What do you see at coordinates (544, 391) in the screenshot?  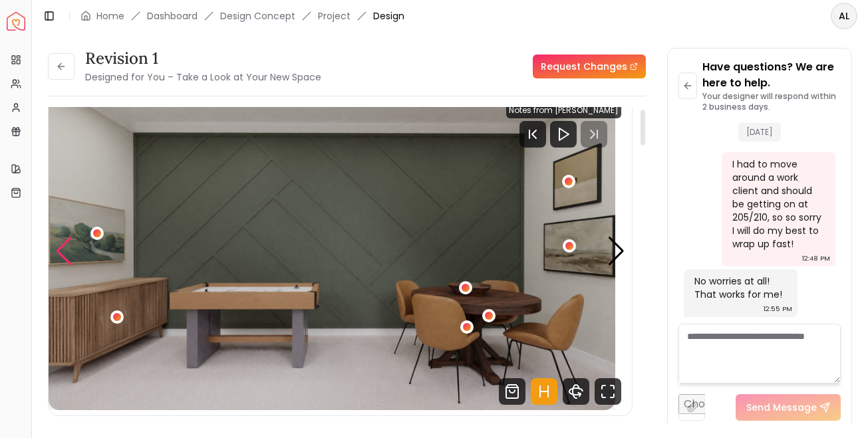 I see `svg: Hotspots Toggle` at bounding box center [544, 391].